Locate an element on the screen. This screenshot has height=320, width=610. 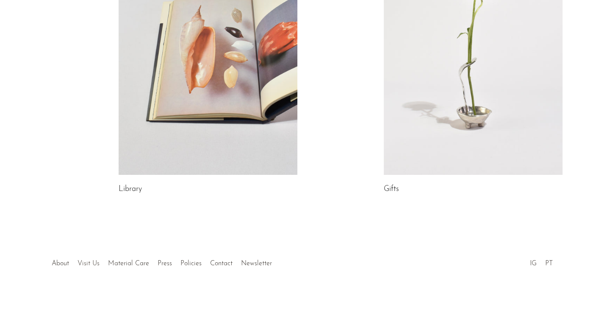
ul: Social Medias is located at coordinates (542, 261).